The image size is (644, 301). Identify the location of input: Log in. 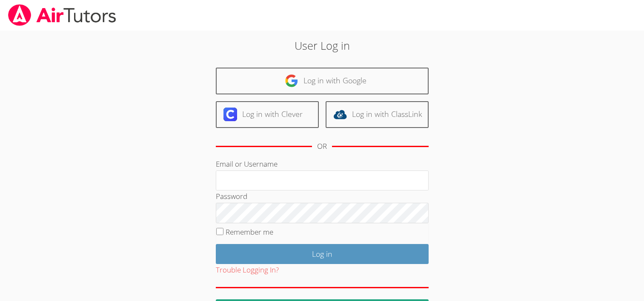
(322, 254).